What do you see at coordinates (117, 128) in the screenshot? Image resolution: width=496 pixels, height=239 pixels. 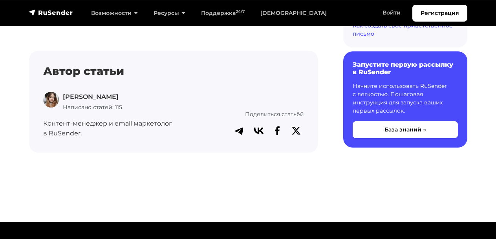 I see `p: Контент-менеджер и email маркетолог в RuSender.` at bounding box center [117, 128].